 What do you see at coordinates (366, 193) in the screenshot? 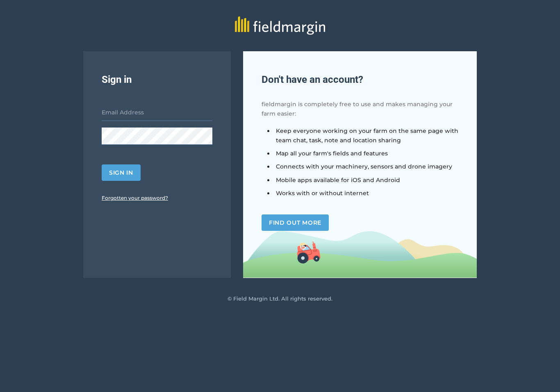
I see `li: Works with or without internet` at bounding box center [366, 193].